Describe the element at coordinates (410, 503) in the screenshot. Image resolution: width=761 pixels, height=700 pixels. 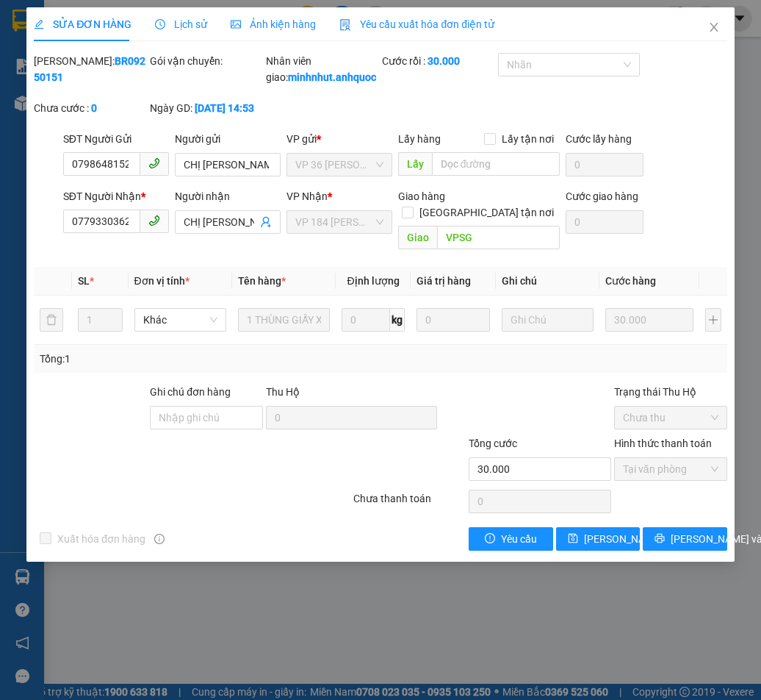
I see `div: Chưa thanh toán` at that location.